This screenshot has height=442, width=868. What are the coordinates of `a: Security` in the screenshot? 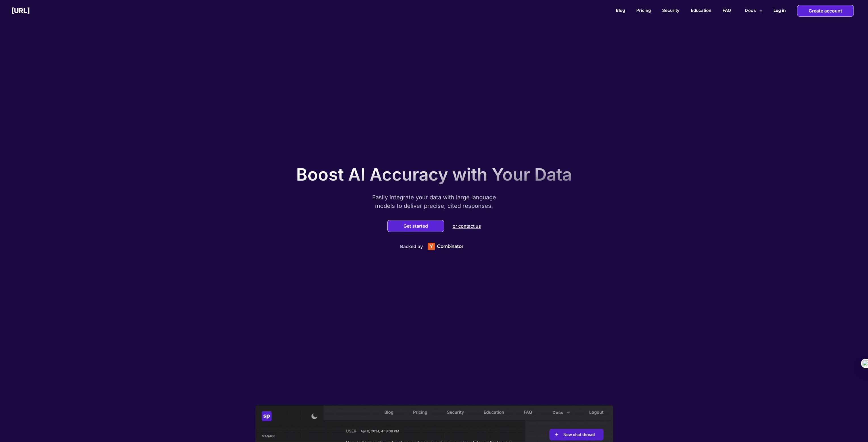 It's located at (671, 10).